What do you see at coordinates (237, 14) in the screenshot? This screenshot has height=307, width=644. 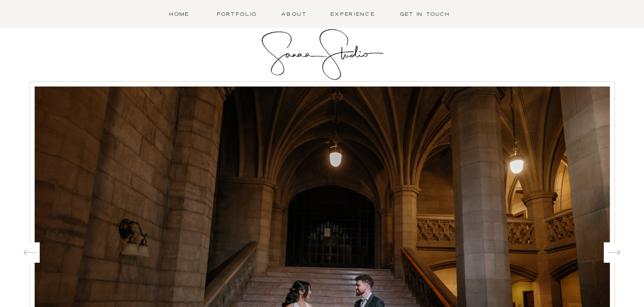 I see `a: Portfolio` at bounding box center [237, 14].